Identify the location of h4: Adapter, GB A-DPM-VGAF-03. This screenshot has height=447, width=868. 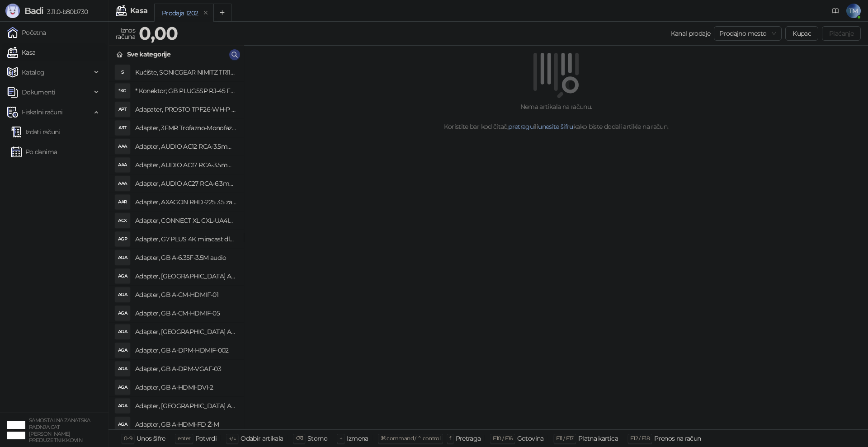
(185, 369).